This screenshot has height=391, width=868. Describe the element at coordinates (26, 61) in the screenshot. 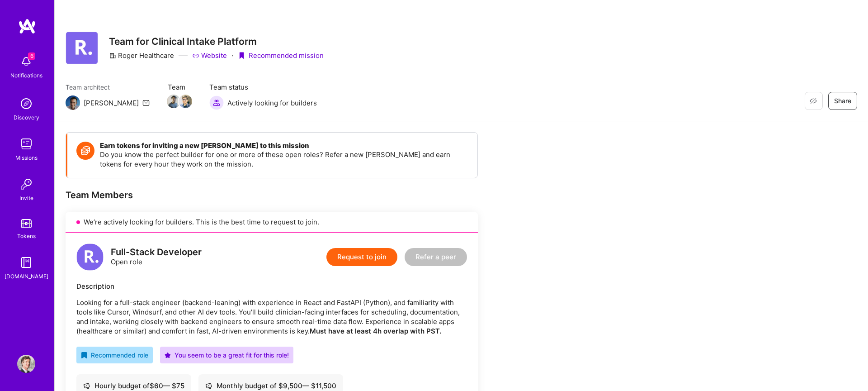

I see `img: bell` at that location.